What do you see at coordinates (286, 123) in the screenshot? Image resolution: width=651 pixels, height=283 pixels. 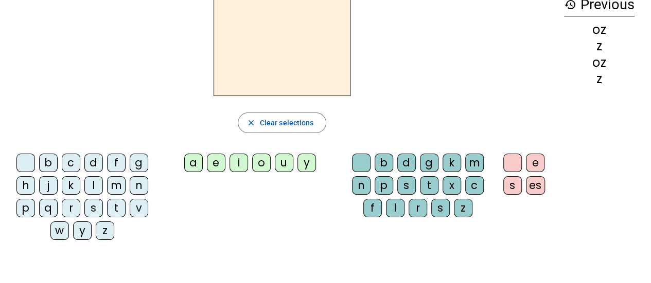 I see `span: Clear selections` at bounding box center [286, 123].